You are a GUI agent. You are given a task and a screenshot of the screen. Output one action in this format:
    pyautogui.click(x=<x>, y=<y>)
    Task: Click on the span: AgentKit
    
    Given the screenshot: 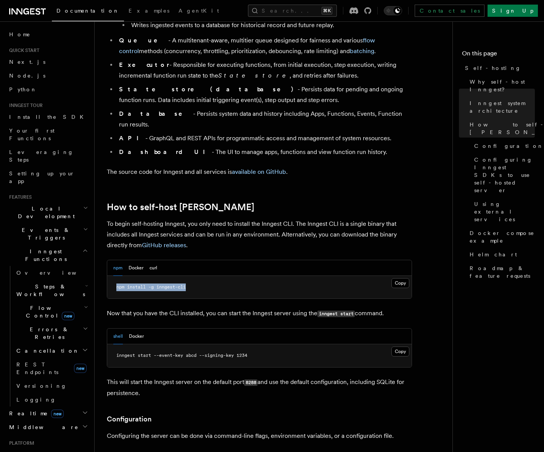 What is the action you would take?
    pyautogui.click(x=199, y=11)
    